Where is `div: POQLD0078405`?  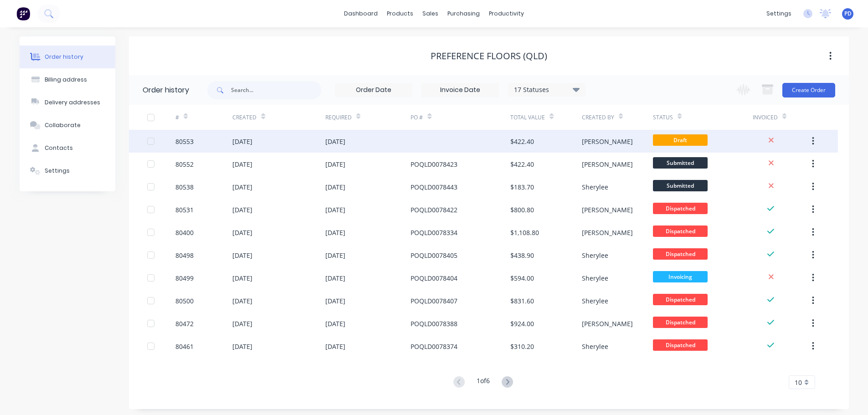
div: POQLD0078405 is located at coordinates (434, 255).